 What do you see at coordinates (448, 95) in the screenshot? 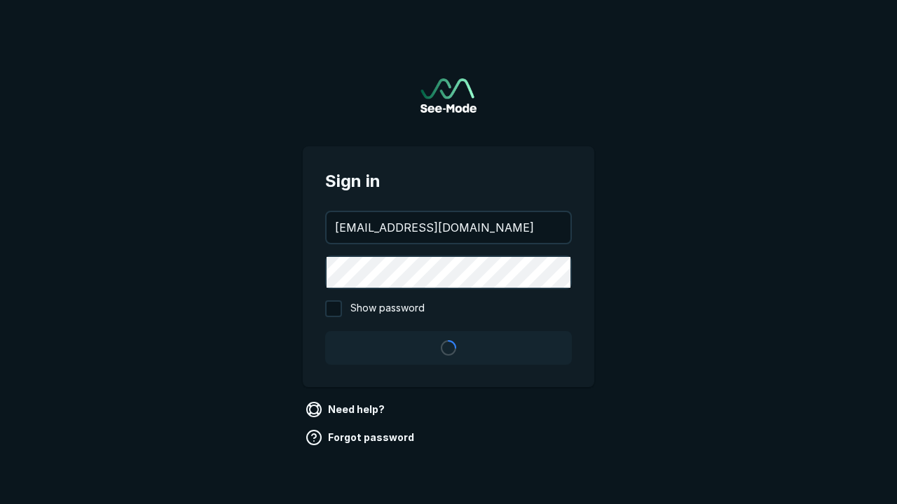
I see `a: Go to sign in` at bounding box center [448, 95].